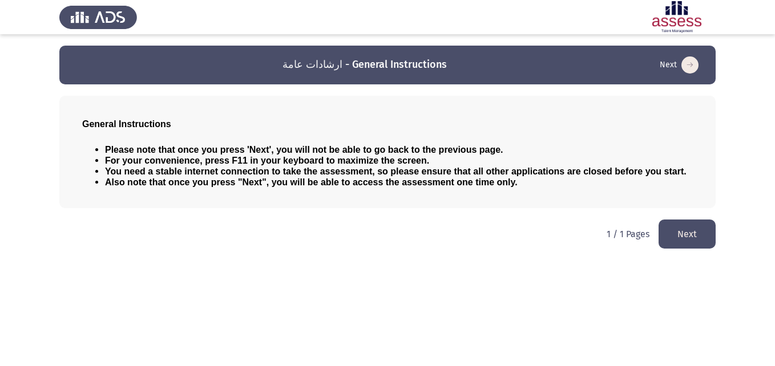  What do you see at coordinates (127, 124) in the screenshot?
I see `span: General Instructions` at bounding box center [127, 124].